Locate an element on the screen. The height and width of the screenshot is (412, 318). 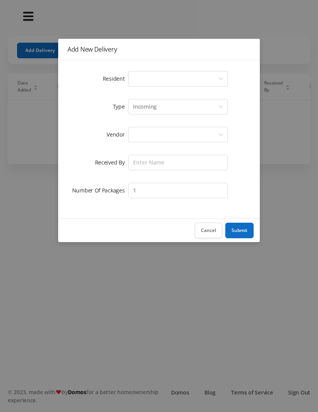
label: Resident is located at coordinates (116, 78).